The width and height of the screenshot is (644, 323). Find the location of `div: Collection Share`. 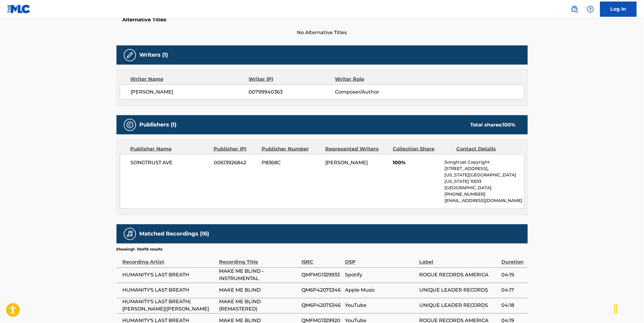

div: Collection Share is located at coordinates (422, 149).